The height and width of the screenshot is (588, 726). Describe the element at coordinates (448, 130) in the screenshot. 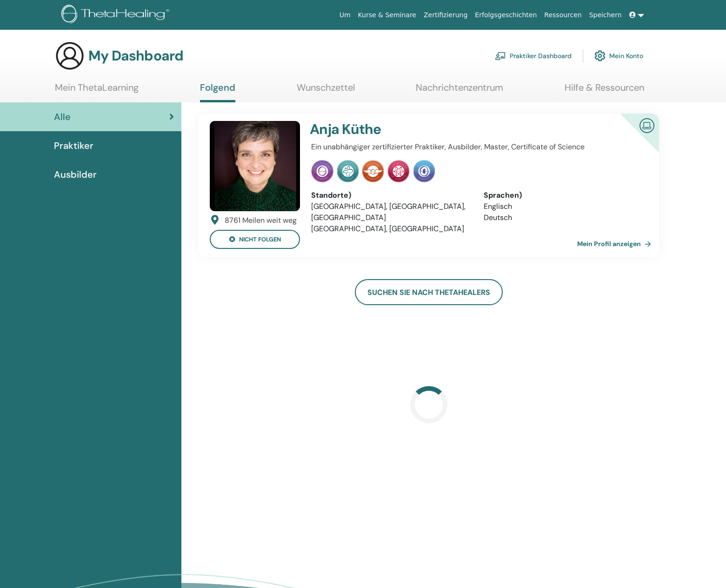

I see `h4: Anja Küthe` at that location.